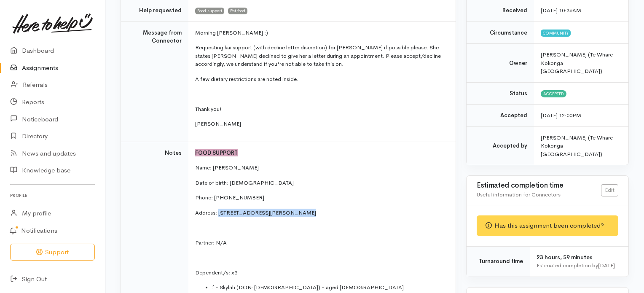  I want to click on h3: Estimated completion time, so click(538, 185).